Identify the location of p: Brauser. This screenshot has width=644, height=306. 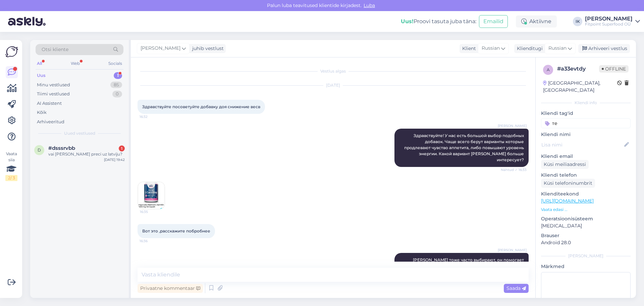
(586, 236).